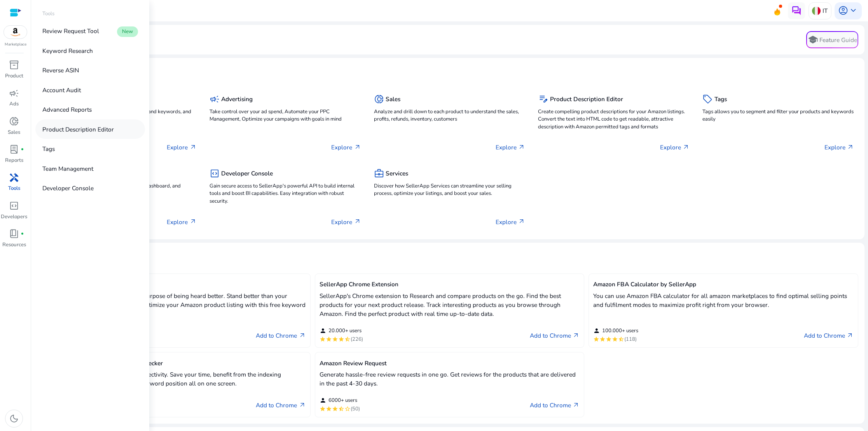 This screenshot has height=431, width=868. What do you see at coordinates (614, 119) in the screenshot?
I see `p: Create compelling product descriptions for your Amazon listings. Convert the text into HTML code ...` at bounding box center [614, 119].